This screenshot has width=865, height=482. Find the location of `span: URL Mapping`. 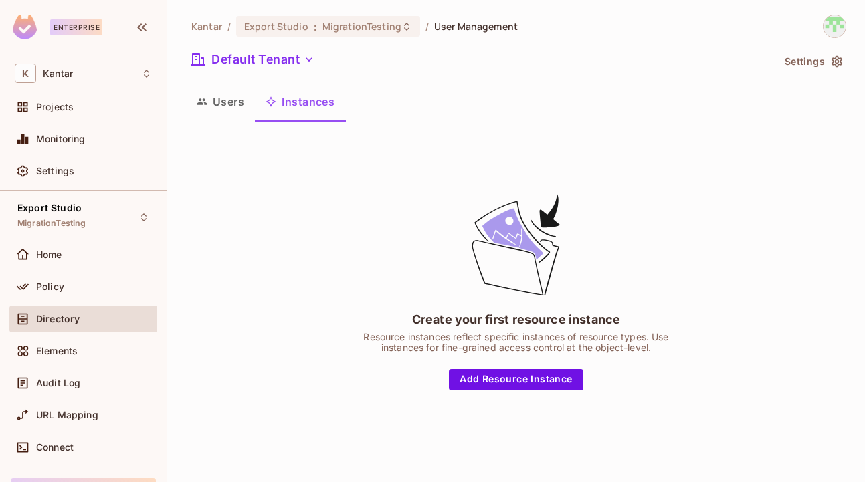

span: URL Mapping is located at coordinates (67, 415).